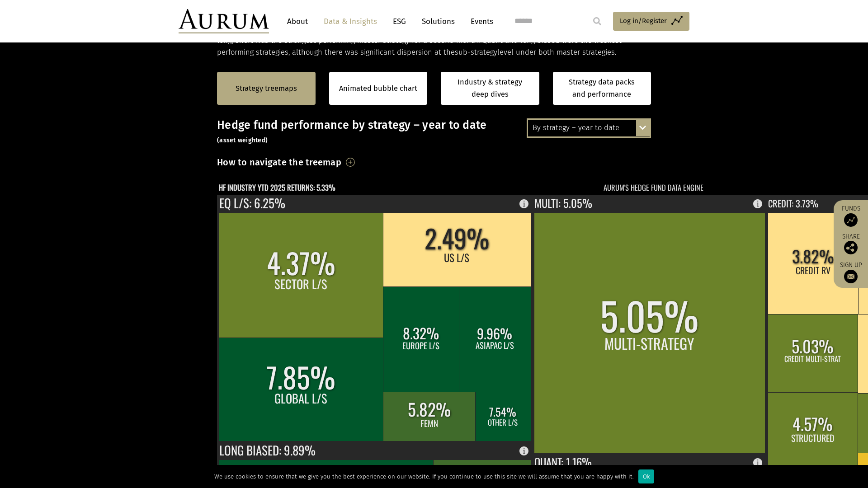 Image resolution: width=868 pixels, height=488 pixels. Describe the element at coordinates (490, 88) in the screenshot. I see `a: Industry & strategy deep dives` at that location.